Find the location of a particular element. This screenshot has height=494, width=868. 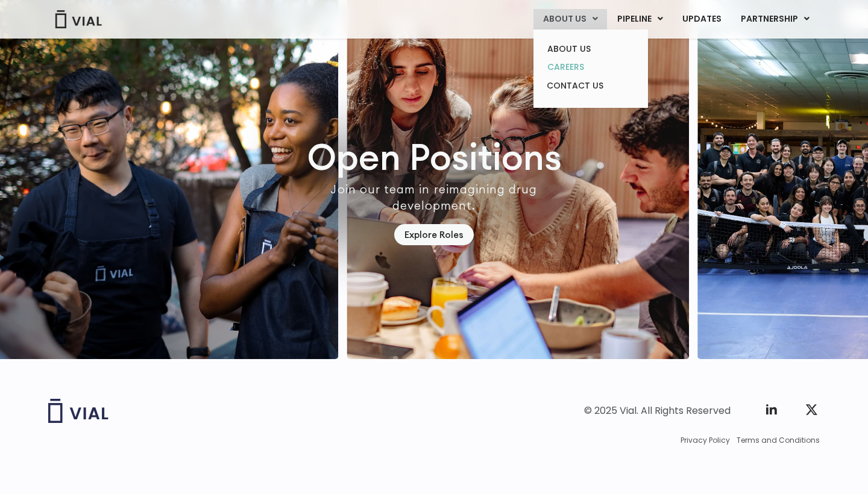

a: Explore Roles is located at coordinates (434, 234).